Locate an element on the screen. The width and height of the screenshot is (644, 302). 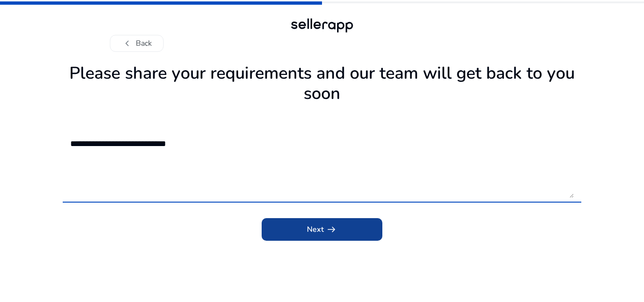
button: Nextarrow_right_alt is located at coordinates (322, 229).